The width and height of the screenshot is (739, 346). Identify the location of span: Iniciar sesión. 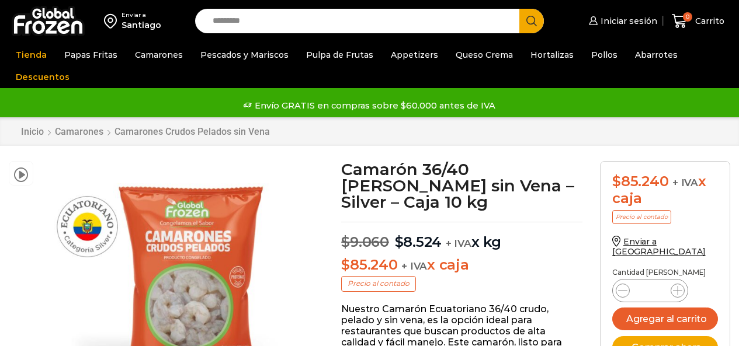
(627, 21).